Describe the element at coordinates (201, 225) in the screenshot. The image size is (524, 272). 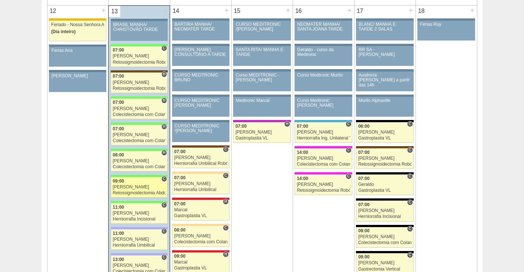
I see `div: Key: Bartira` at that location.